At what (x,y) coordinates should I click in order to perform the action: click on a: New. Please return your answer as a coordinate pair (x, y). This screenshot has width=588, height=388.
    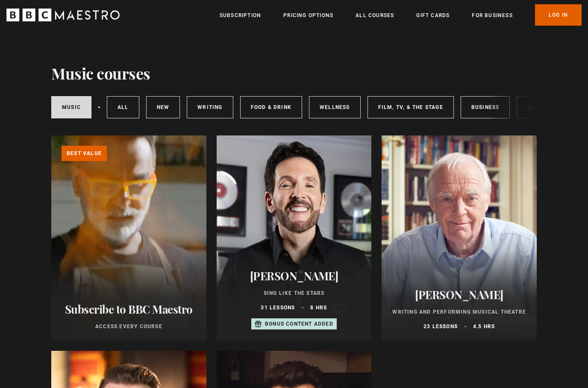
    Looking at the image, I should click on (164, 108).